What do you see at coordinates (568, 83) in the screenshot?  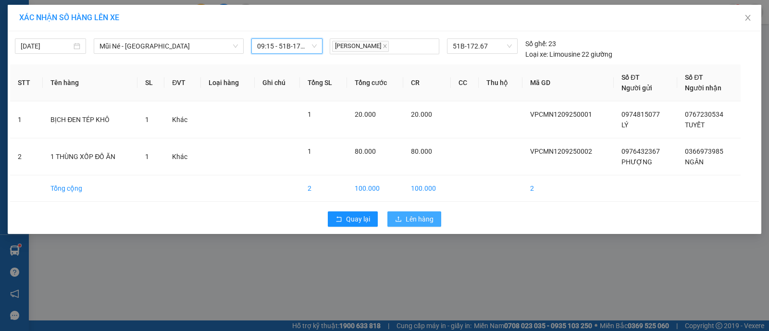 I see `th: Mã GD` at bounding box center [568, 83].